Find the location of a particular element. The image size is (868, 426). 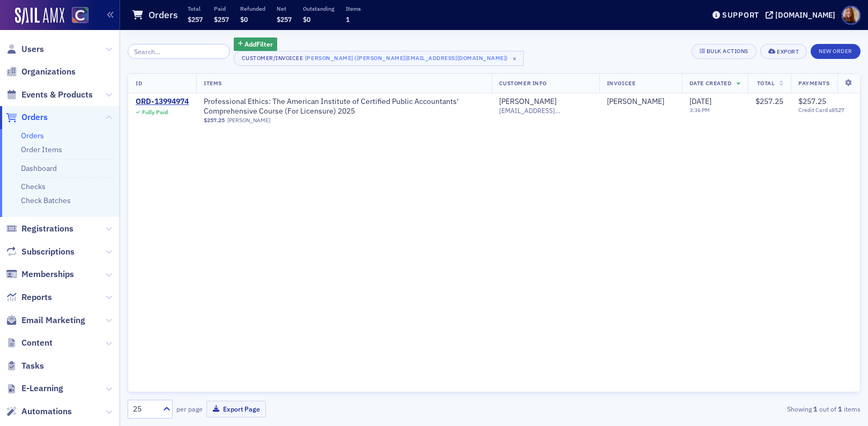

a: SailAMX is located at coordinates (40, 16).